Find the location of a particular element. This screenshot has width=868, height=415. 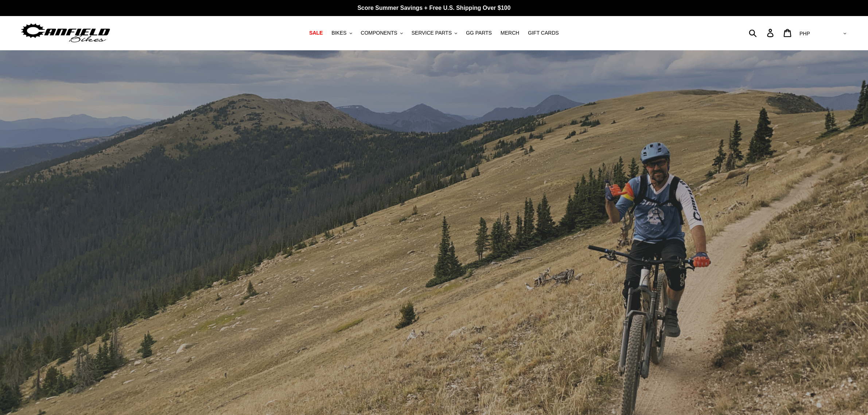

span: GG PARTS is located at coordinates (479, 33).